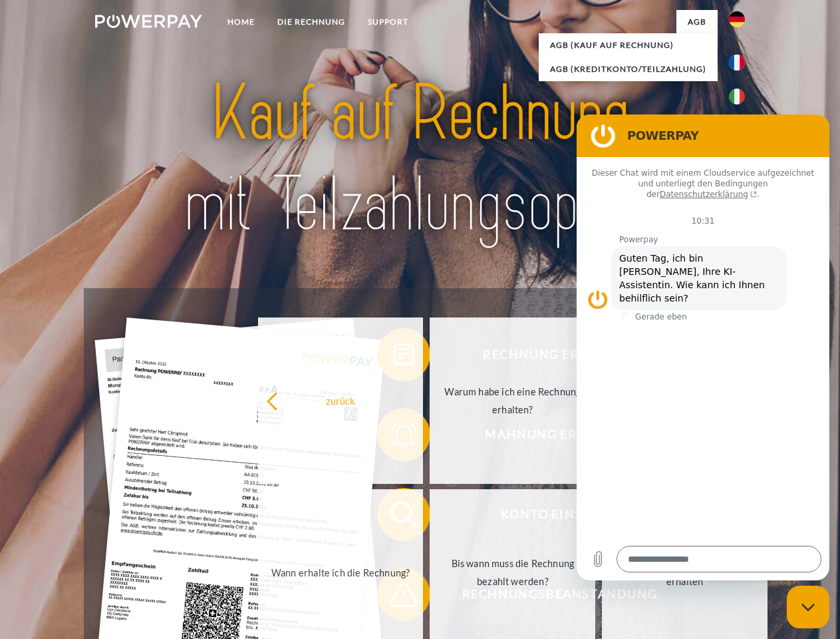 The image size is (840, 639). I want to click on a: SUPPORT, so click(388, 22).